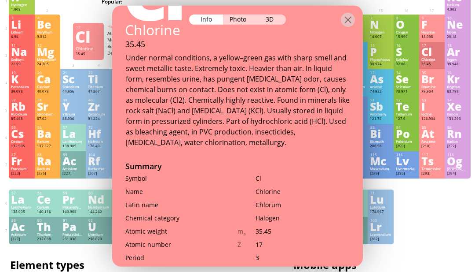  Describe the element at coordinates (432, 92) in the screenshot. I see `div: 79.904` at that location.